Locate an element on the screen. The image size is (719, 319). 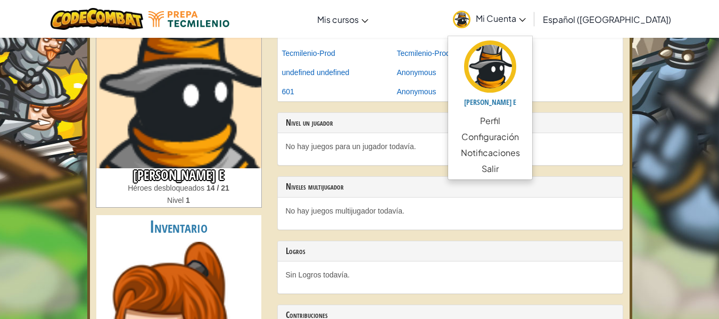
p: Sin Logros todavía. is located at coordinates (450, 275).